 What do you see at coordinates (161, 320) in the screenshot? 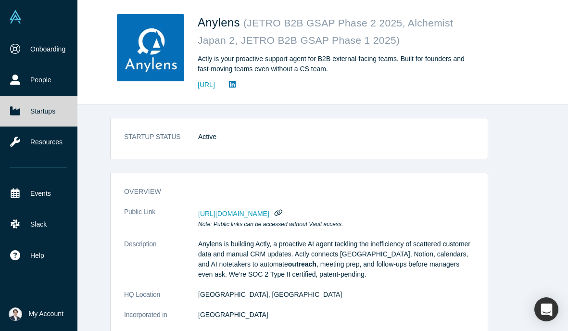
I see `dt: Incorporated in` at bounding box center [161, 320].